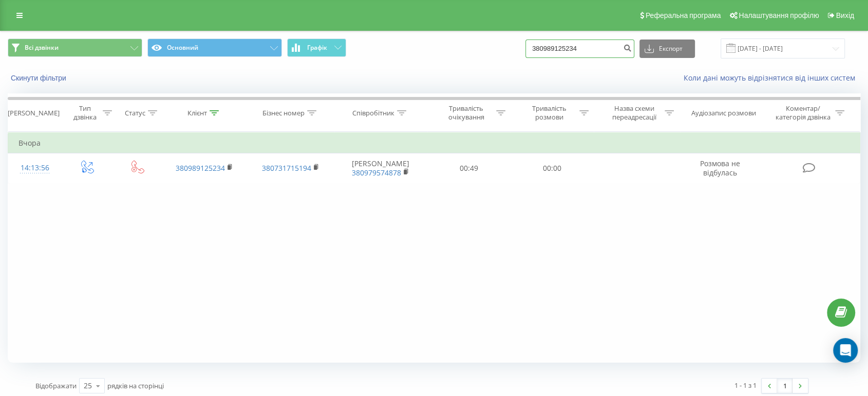 The image size is (868, 396). What do you see at coordinates (724, 113) in the screenshot?
I see `div: Аудіозапис розмови` at bounding box center [724, 113].